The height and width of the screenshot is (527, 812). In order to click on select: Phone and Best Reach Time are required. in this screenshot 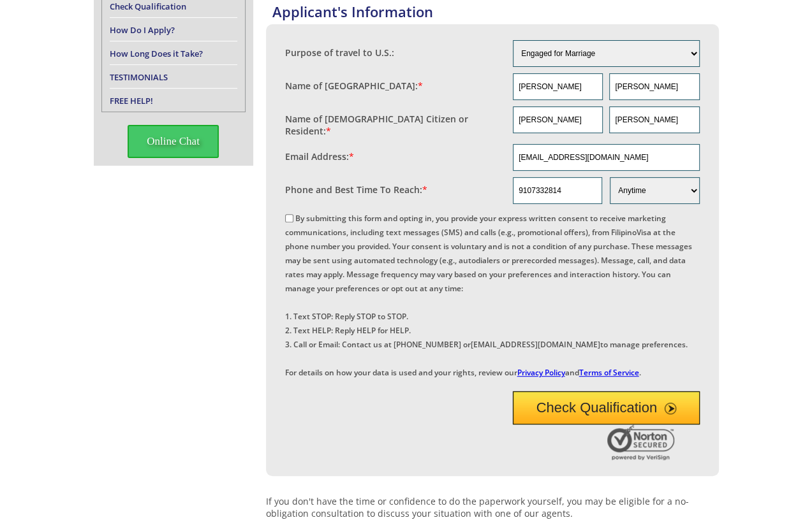, I will do `click(654, 190)`.